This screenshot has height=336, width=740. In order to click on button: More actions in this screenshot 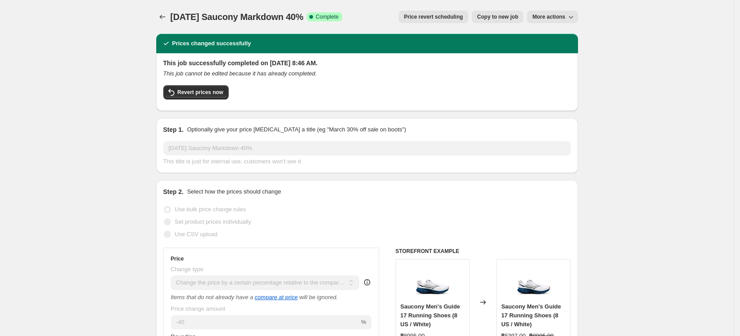, I will do `click(552, 17)`.